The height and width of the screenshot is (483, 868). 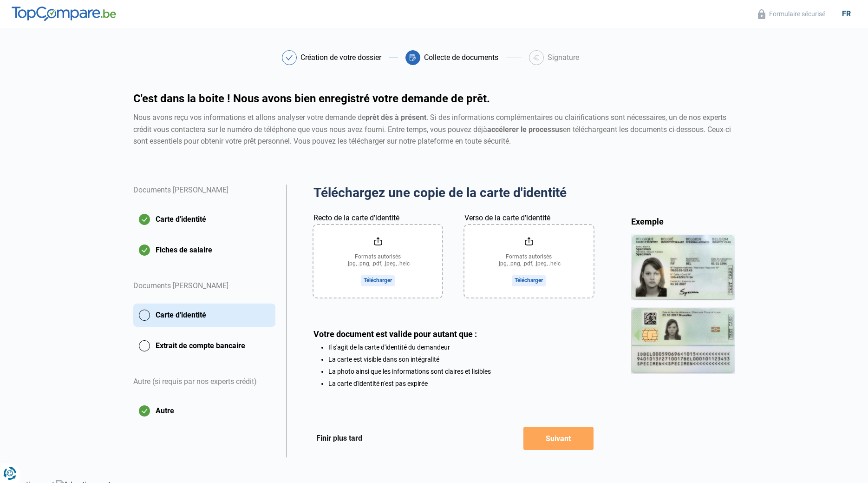 What do you see at coordinates (339, 438) in the screenshot?
I see `button: Finir plus tard` at bounding box center [339, 438].